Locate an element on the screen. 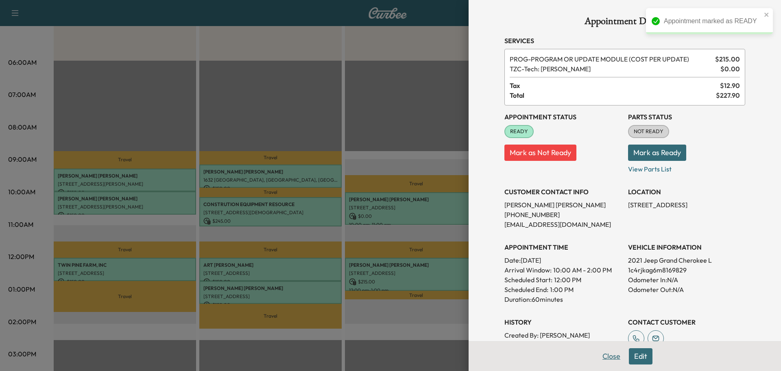 Image resolution: width=781 pixels, height=371 pixels. span: Total is located at coordinates (613, 95).